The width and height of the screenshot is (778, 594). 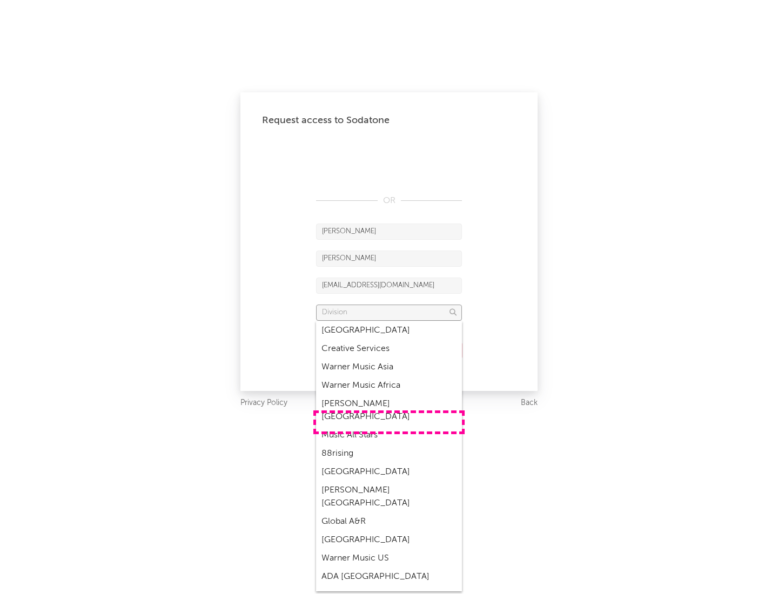 What do you see at coordinates (389, 435) in the screenshot?
I see `div: Music All Stars` at bounding box center [389, 435].